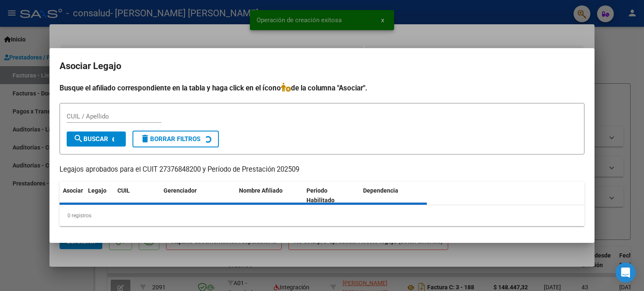 The image size is (644, 291). Describe the element at coordinates (625, 272) in the screenshot. I see `div: Open Intercom Messenger` at that location.